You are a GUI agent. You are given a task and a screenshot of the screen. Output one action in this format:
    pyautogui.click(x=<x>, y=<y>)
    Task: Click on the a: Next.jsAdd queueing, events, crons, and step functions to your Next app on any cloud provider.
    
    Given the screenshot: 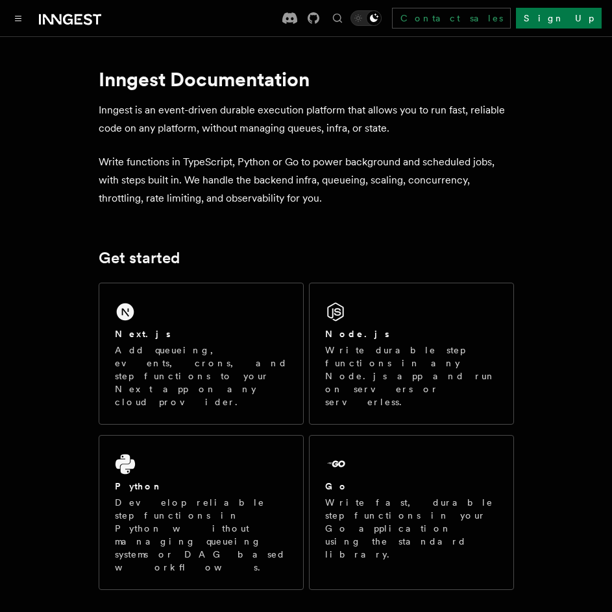 What is the action you would take?
    pyautogui.click(x=201, y=353)
    